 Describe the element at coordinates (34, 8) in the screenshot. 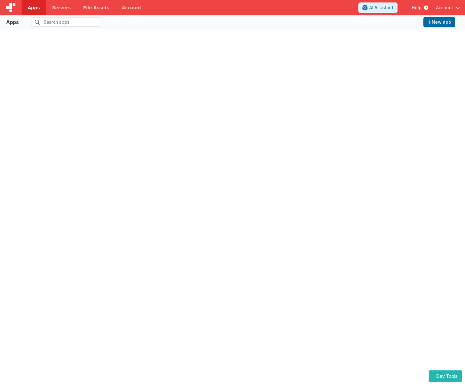

I see `span: Apps` at that location.